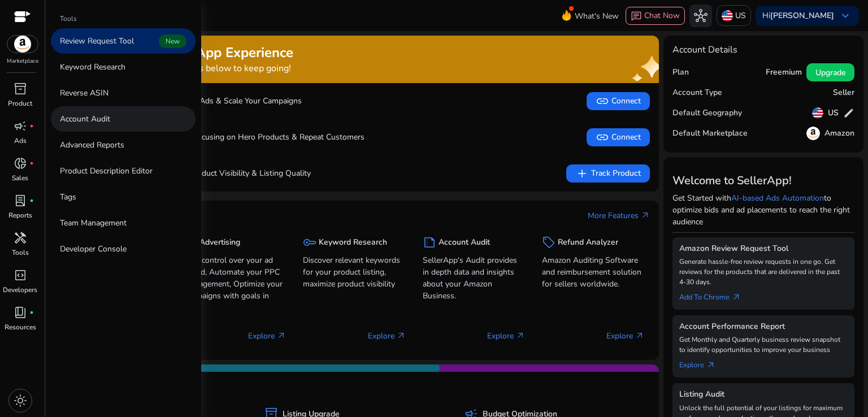  What do you see at coordinates (845, 16) in the screenshot?
I see `span: keyboard_arrow_down` at bounding box center [845, 16].